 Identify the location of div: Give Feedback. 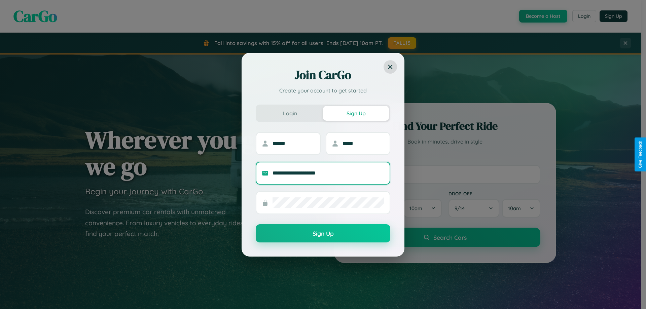
(640, 154).